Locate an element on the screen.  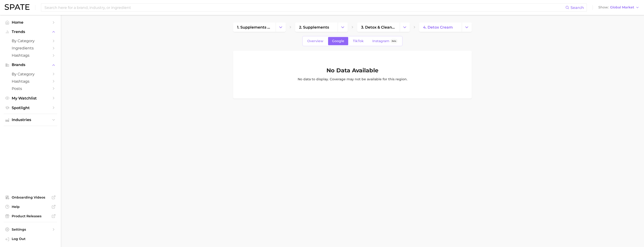
a: Onboarding Videos is located at coordinates (30, 197).